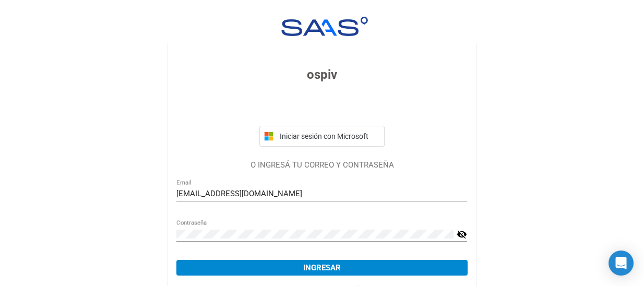 This screenshot has width=644, height=286. What do you see at coordinates (322, 136) in the screenshot?
I see `button: Iniciar sesión con Microsoft` at bounding box center [322, 136].